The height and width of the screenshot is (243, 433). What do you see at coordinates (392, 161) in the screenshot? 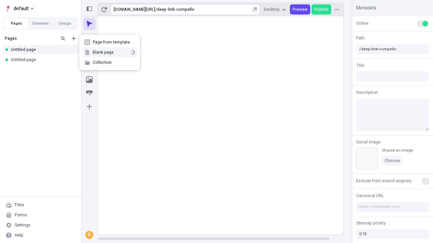
I see `button: Choose` at bounding box center [392, 161].